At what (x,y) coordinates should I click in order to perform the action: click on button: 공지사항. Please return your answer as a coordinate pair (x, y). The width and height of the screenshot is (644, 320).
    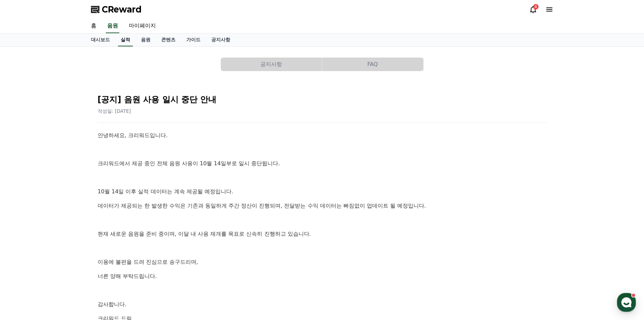
    Looking at the image, I should click on (271, 64).